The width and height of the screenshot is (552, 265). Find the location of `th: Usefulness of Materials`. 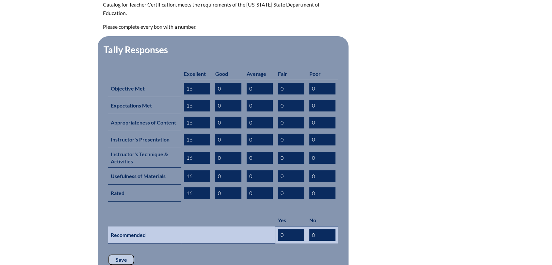

th: Usefulness of Materials is located at coordinates (145, 176).